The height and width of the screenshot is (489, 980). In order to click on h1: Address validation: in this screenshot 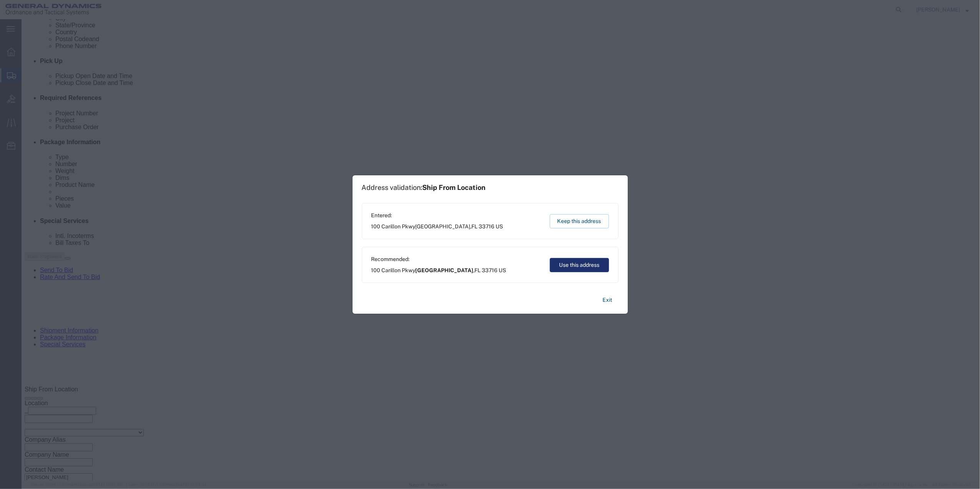, I will do `click(424, 188)`.